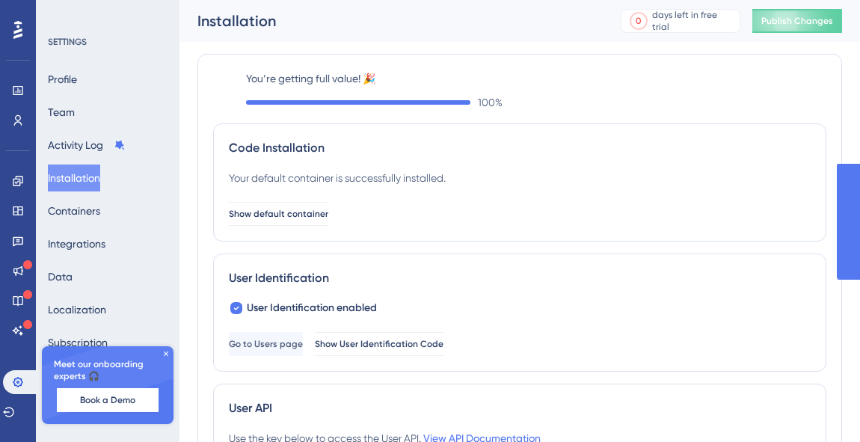 The image size is (860, 442). I want to click on span: Show User Identification Code, so click(379, 344).